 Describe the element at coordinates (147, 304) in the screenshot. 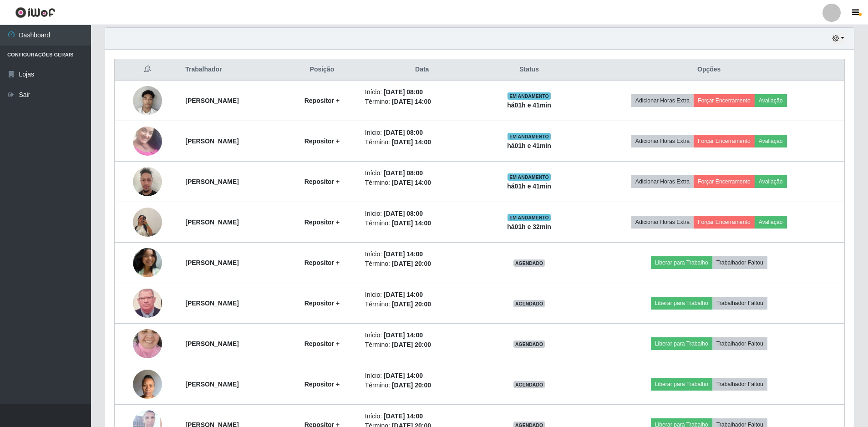

I see `img: 1750202852235.jpeg` at that location.